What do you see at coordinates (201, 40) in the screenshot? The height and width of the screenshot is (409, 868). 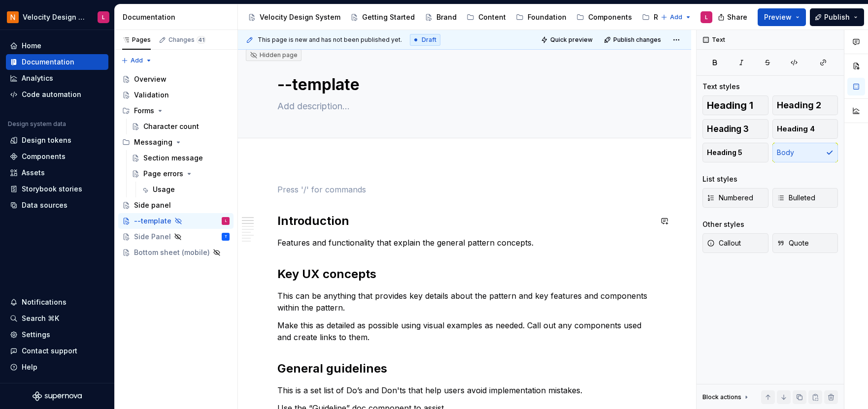 I see `span: 41` at bounding box center [201, 40].